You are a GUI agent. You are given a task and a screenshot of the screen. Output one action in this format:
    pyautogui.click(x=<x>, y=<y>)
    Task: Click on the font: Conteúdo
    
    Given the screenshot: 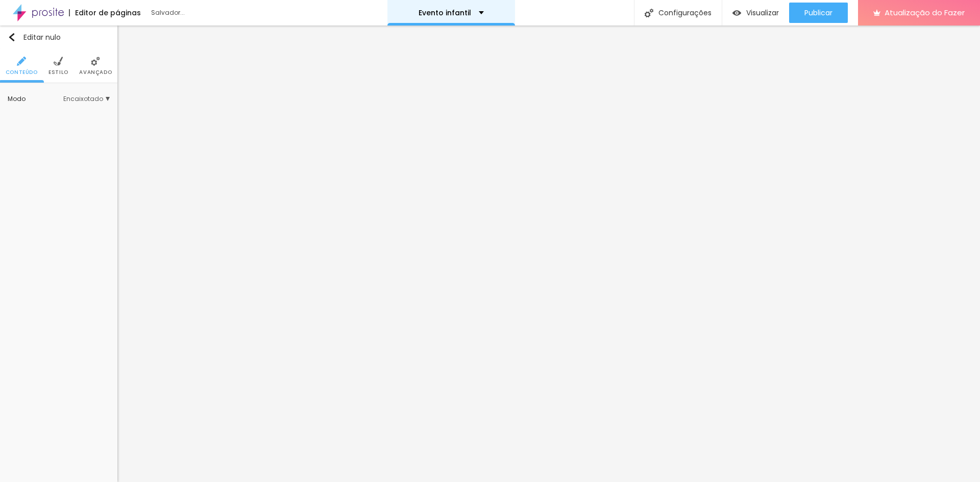 What is the action you would take?
    pyautogui.click(x=21, y=72)
    